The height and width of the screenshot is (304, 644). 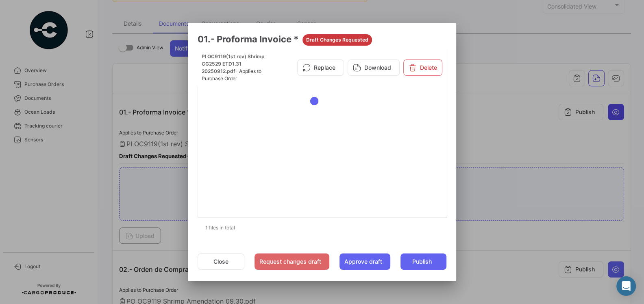 I want to click on span: Publish, so click(x=422, y=261).